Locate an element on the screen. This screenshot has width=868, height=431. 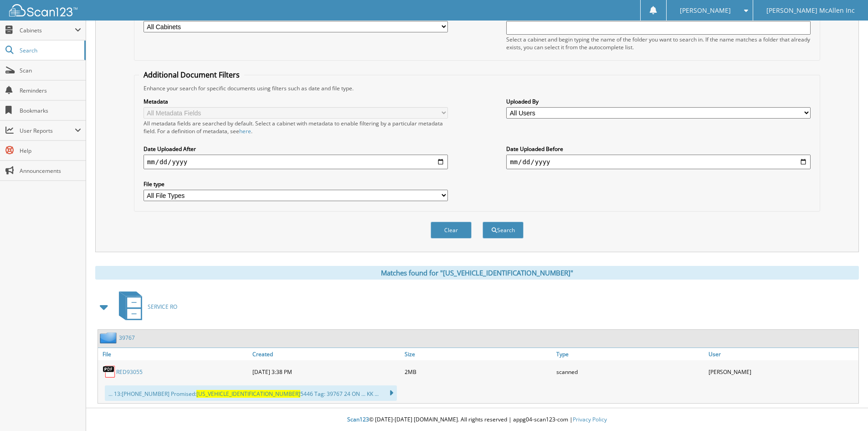
span: Cabinets is located at coordinates (47, 30).